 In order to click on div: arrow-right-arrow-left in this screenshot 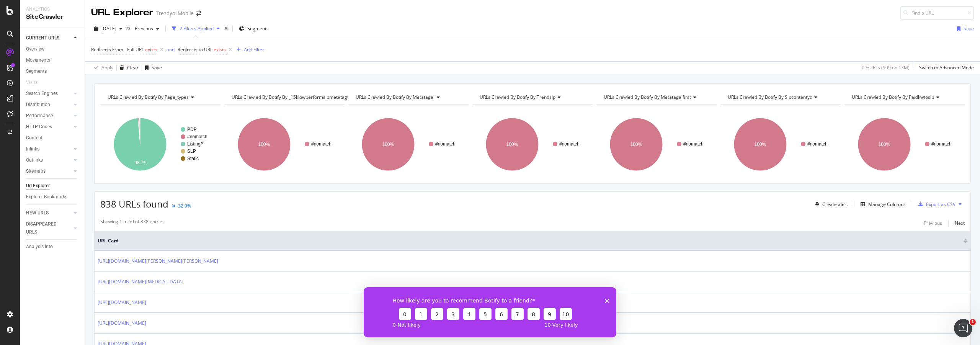, I will do `click(199, 14)`.